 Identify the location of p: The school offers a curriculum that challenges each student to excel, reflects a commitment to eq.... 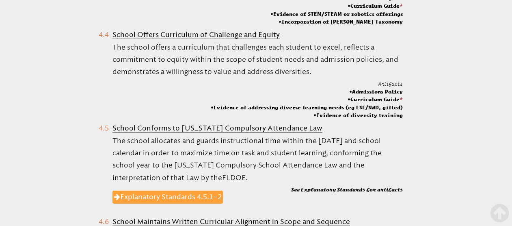
(257, 59).